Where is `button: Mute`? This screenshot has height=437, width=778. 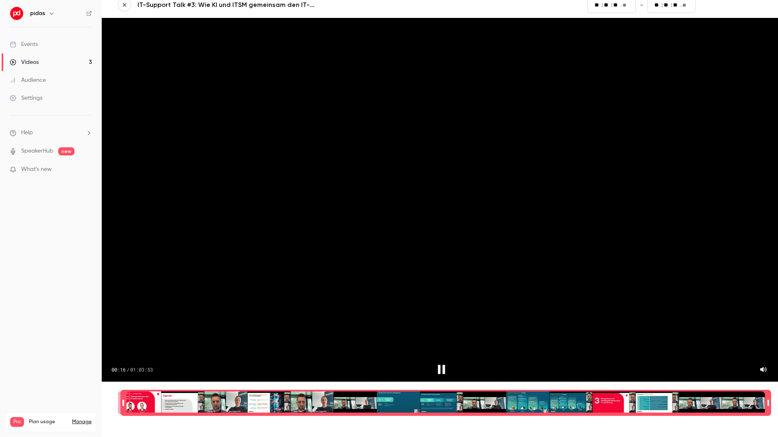 button: Mute is located at coordinates (763, 369).